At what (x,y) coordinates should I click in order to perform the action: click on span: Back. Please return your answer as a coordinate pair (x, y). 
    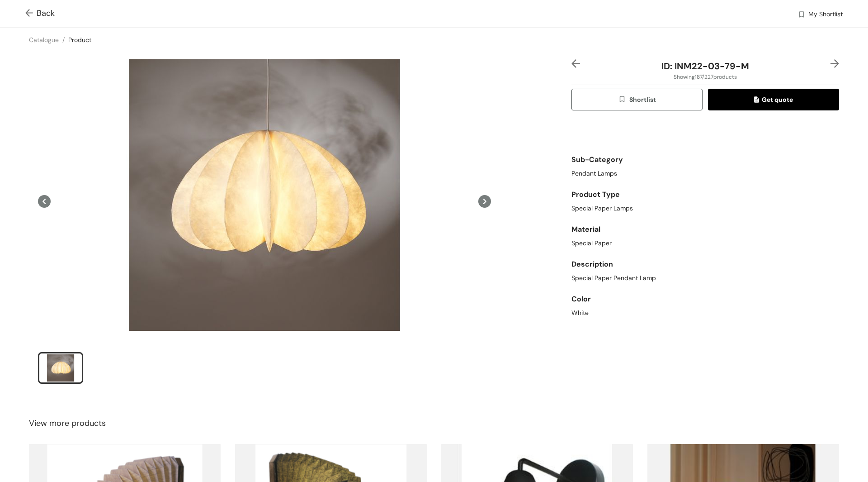
    Looking at the image, I should click on (40, 13).